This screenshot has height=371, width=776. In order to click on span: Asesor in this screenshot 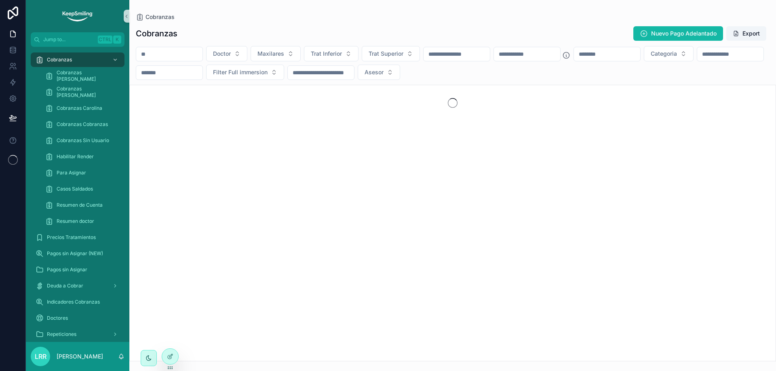, I will do `click(374, 72)`.